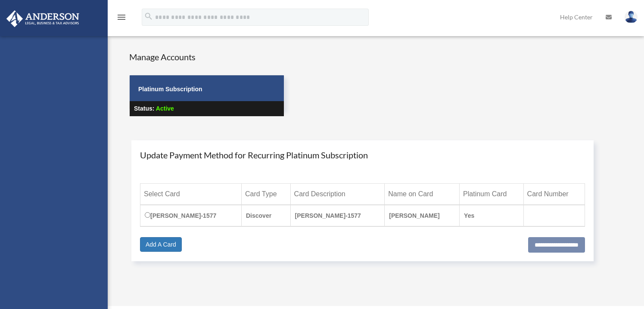  What do you see at coordinates (170, 89) in the screenshot?
I see `strong: Platinum Subscription` at bounding box center [170, 89].